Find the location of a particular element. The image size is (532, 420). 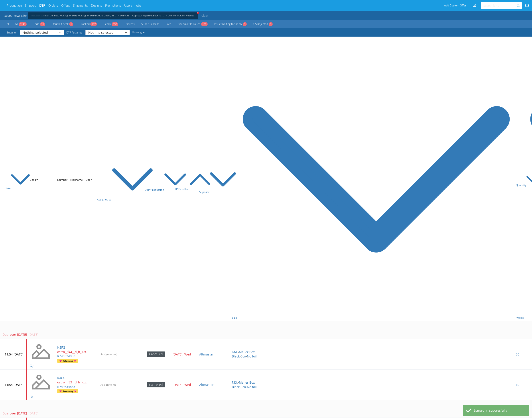

a: HSFG is located at coordinates (61, 347).